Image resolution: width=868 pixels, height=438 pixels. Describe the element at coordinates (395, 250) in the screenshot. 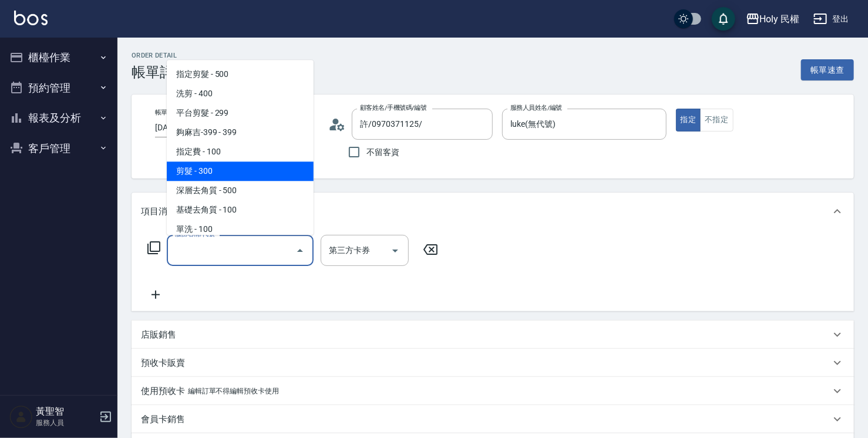

I see `button: Open` at that location.